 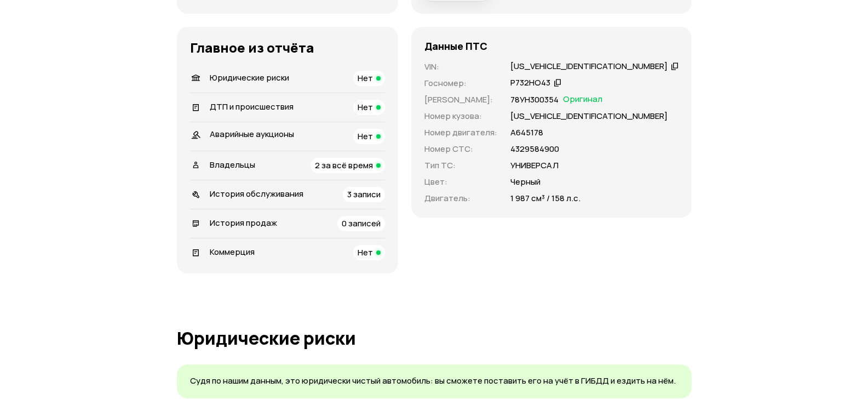 What do you see at coordinates (527, 133) in the screenshot?
I see `p: А645178` at bounding box center [527, 133].